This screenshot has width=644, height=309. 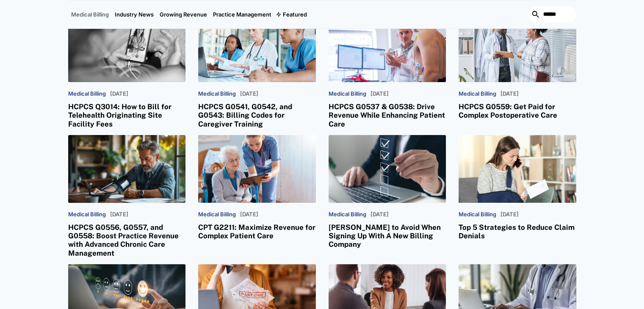 What do you see at coordinates (257, 232) in the screenshot?
I see `h3: CPT G2211: Maximize Revenue for Complex Patient Care` at bounding box center [257, 232].